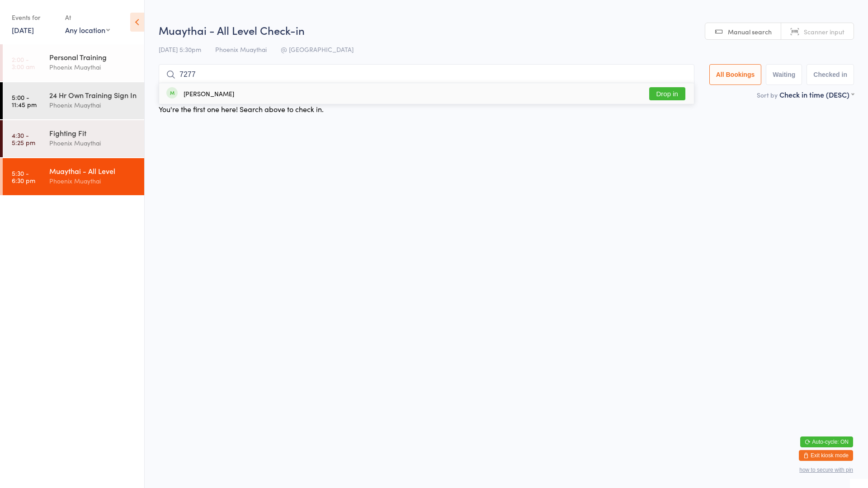  I want to click on button: Checked in, so click(830, 74).